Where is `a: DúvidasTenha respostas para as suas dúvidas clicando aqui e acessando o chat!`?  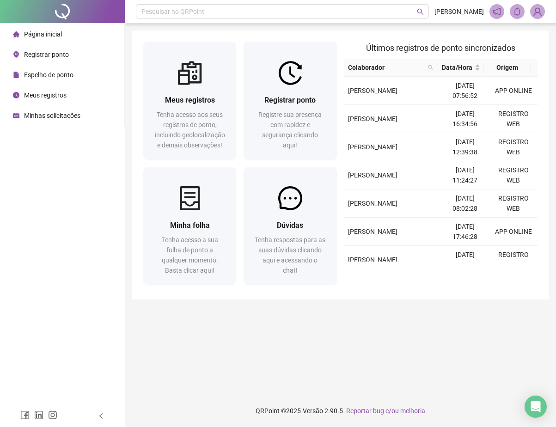
a: DúvidasTenha respostas para as suas dúvidas clicando aqui e acessando o chat! is located at coordinates (290, 225).